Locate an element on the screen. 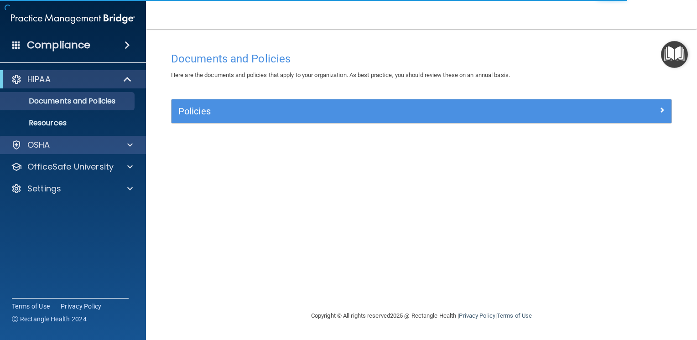  span: Ⓒ Rectangle Health 2024 is located at coordinates (49, 319).